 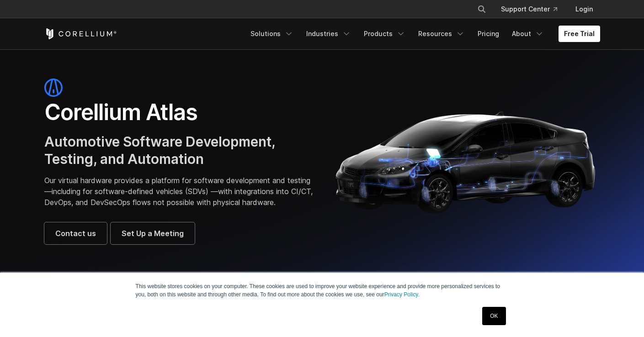 I want to click on span: Automotive Software Development, Testing, and Automation, so click(x=160, y=150).